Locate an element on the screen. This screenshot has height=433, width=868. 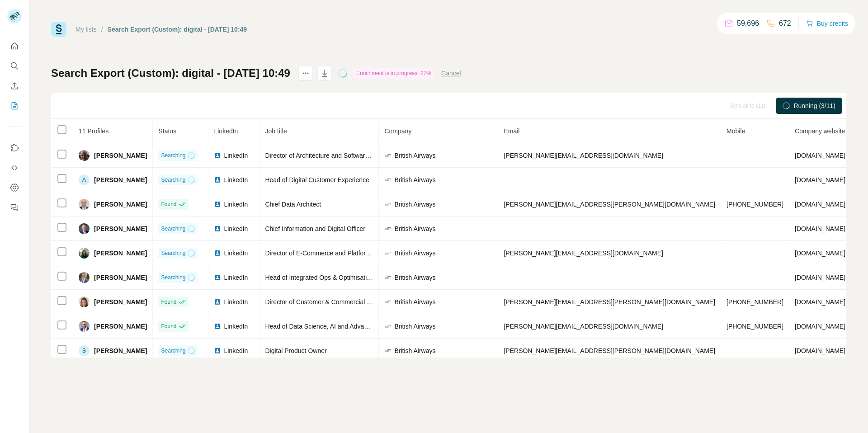
div: A is located at coordinates (84, 180).